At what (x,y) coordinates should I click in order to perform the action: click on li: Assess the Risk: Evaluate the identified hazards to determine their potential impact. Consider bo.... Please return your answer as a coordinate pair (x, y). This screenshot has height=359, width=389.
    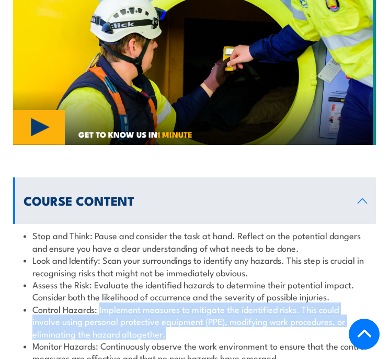
    Looking at the image, I should click on (196, 290).